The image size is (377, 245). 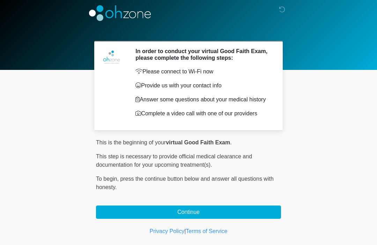 I want to click on a: Privacy Policy, so click(x=167, y=231).